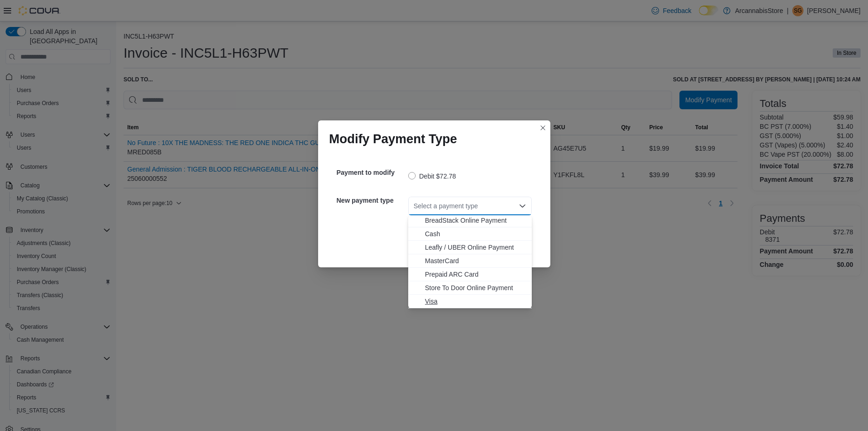 This screenshot has height=431, width=868. Describe the element at coordinates (372, 200) in the screenshot. I see `h5: New payment type` at that location.